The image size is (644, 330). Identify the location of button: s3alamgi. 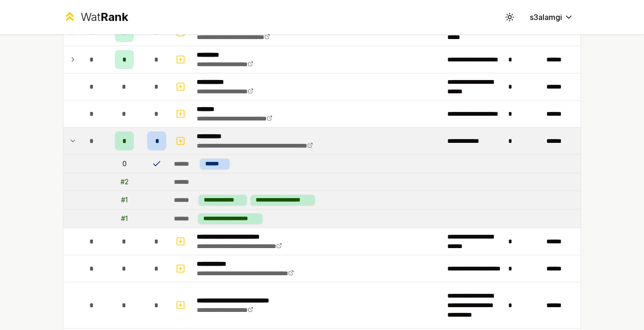
(552, 17).